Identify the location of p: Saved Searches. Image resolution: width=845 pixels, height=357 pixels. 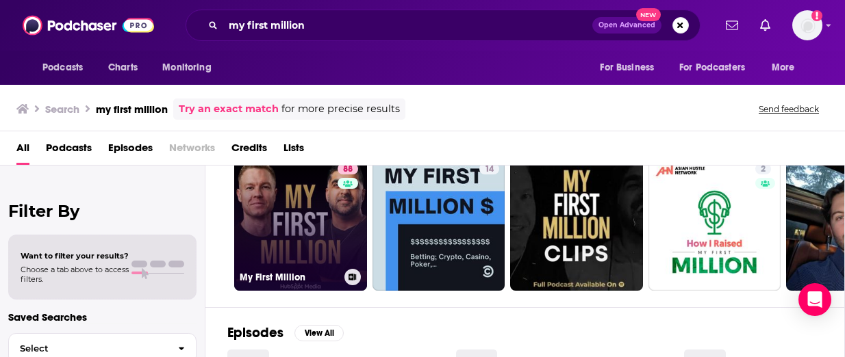
(102, 317).